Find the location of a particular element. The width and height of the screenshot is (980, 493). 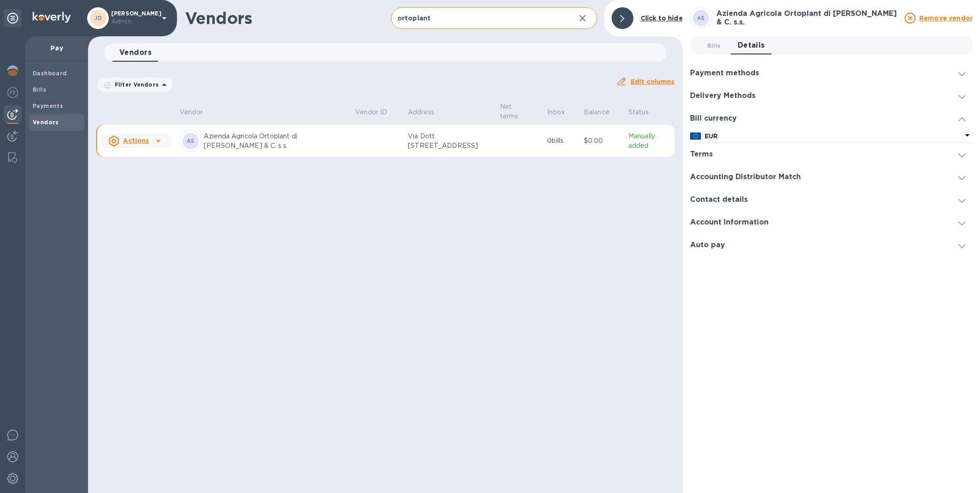

div: Unpin categories is located at coordinates (13, 18).